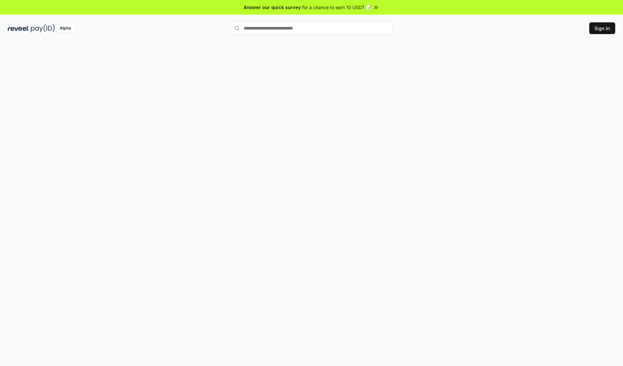 The image size is (623, 366). What do you see at coordinates (337, 7) in the screenshot?
I see `span: for a chance to earn 10 USDT 📝` at bounding box center [337, 7].